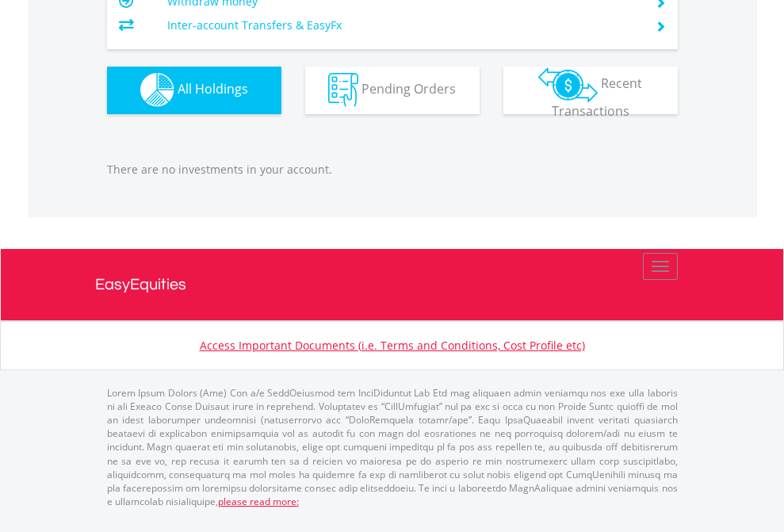  Describe the element at coordinates (591, 90) in the screenshot. I see `button: Recent Transactions` at that location.